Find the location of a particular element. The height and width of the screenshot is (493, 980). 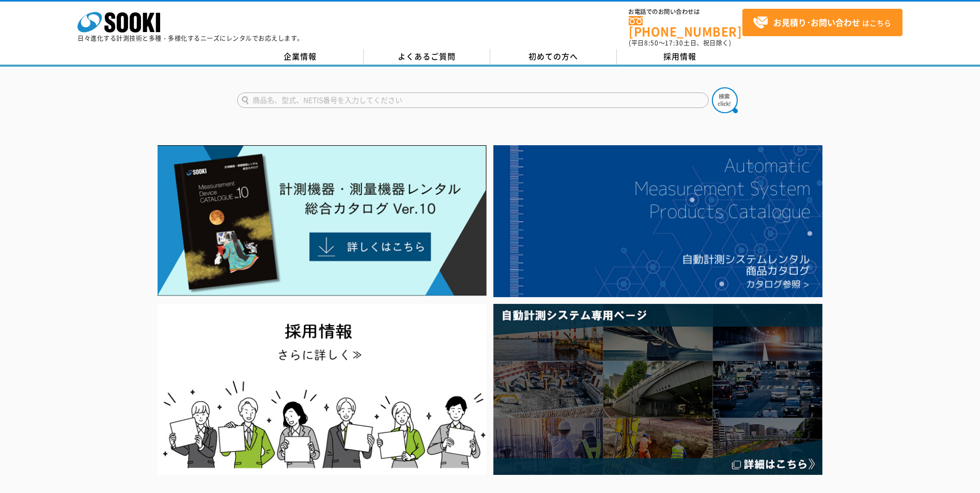

input: 商品名、型式、NETIS番号を入力してください is located at coordinates (473, 100).